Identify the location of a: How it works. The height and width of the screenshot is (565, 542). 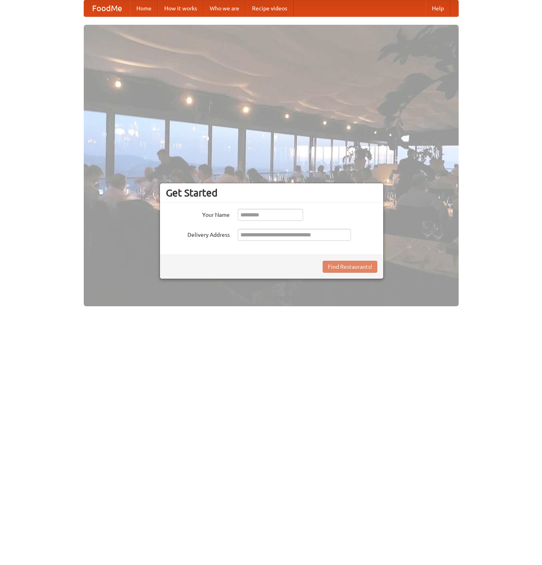
(181, 8).